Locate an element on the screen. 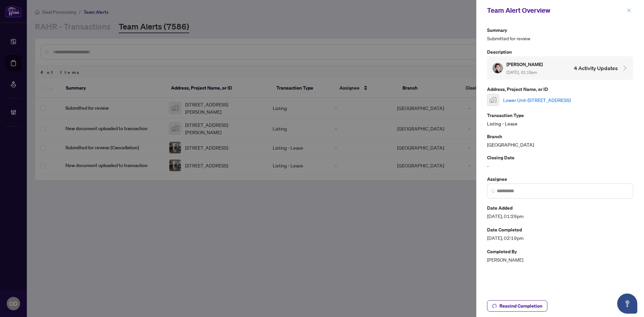 The height and width of the screenshot is (317, 644). p: Date Completed is located at coordinates (560, 230).